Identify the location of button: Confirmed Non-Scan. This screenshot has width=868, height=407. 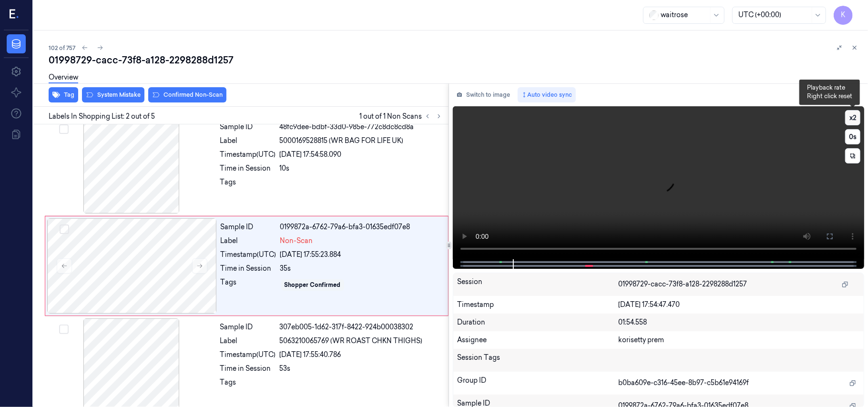
(187, 95).